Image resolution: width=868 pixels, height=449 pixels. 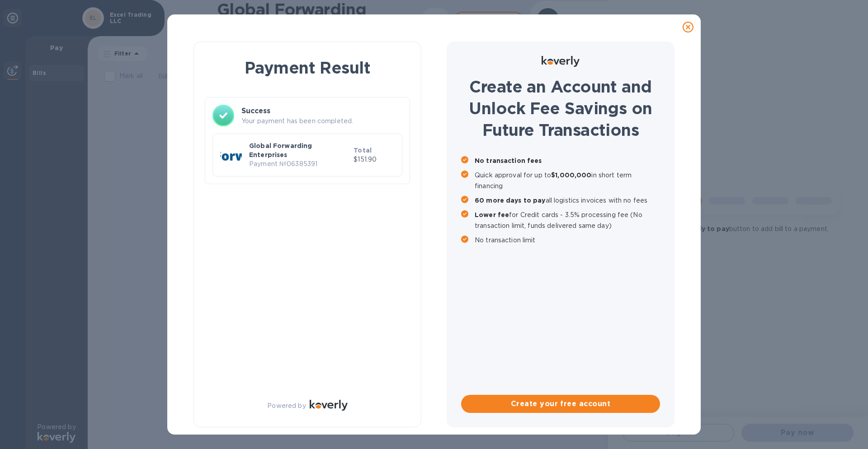 I want to click on p: Quick approval for up to in short term financing, so click(x=567, y=180).